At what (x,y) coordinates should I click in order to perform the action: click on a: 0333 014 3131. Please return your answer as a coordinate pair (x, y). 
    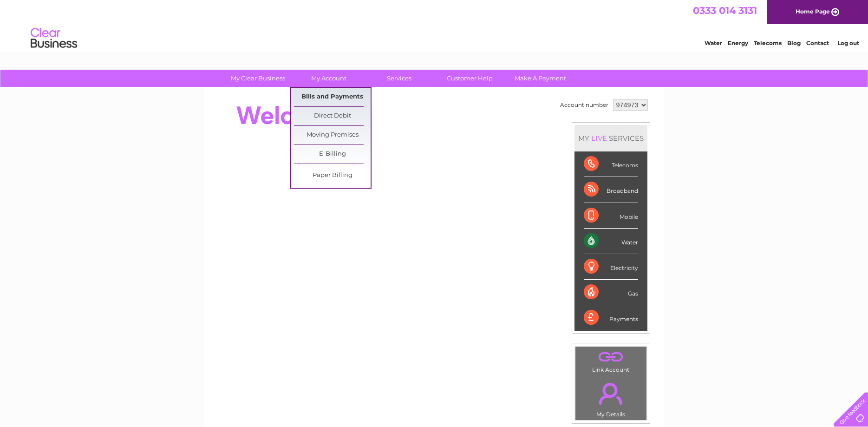
    Looking at the image, I should click on (725, 10).